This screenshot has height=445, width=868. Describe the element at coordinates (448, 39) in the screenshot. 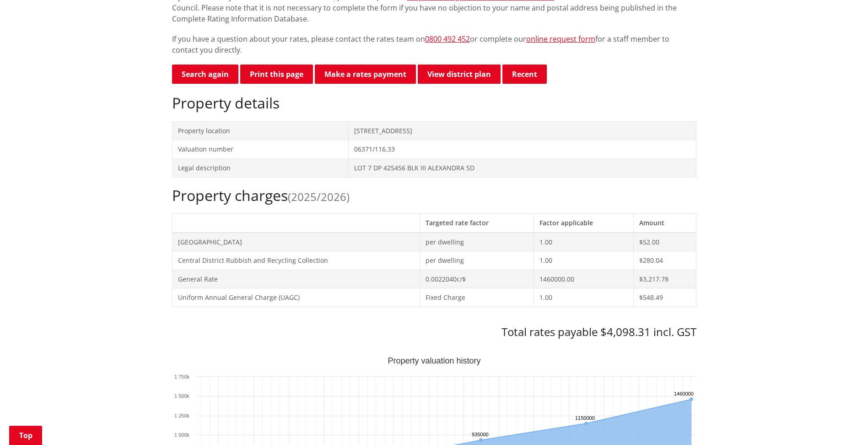

I see `a: 0800 492 452` at that location.